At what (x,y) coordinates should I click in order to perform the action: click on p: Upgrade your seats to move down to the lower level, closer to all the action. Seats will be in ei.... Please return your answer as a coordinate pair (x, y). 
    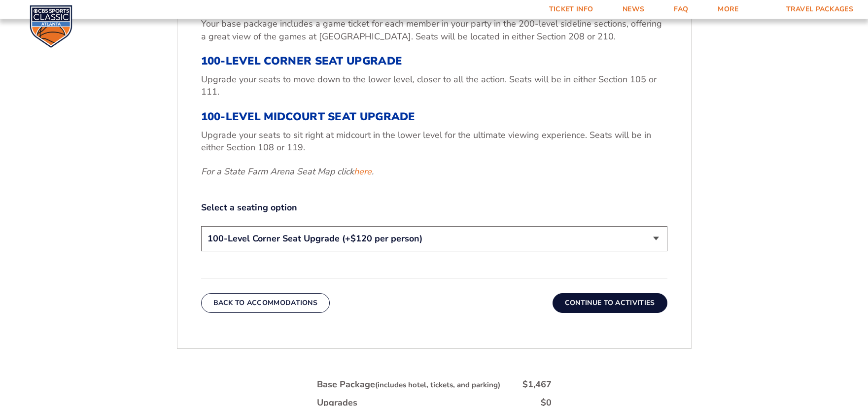
    Looking at the image, I should click on (434, 86).